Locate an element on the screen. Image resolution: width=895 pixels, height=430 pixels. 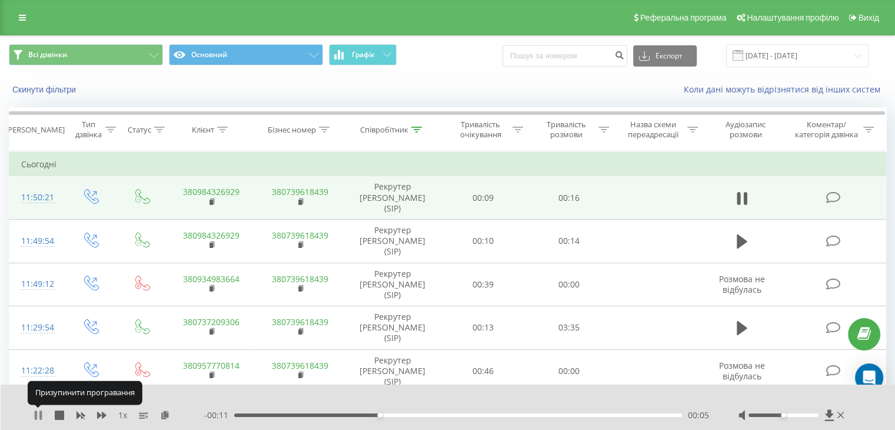
div: Статус is located at coordinates (140, 130).